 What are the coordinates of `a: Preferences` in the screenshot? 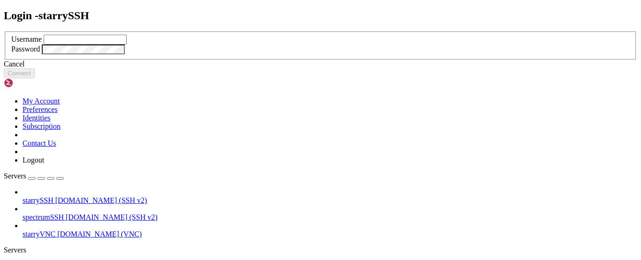 It's located at (40, 109).